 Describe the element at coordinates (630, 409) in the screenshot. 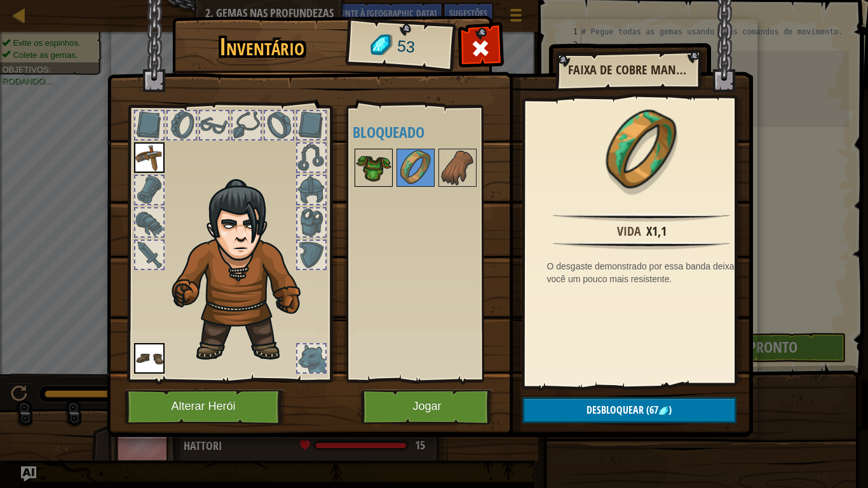

I see `button: Desbloquear(67)` at that location.